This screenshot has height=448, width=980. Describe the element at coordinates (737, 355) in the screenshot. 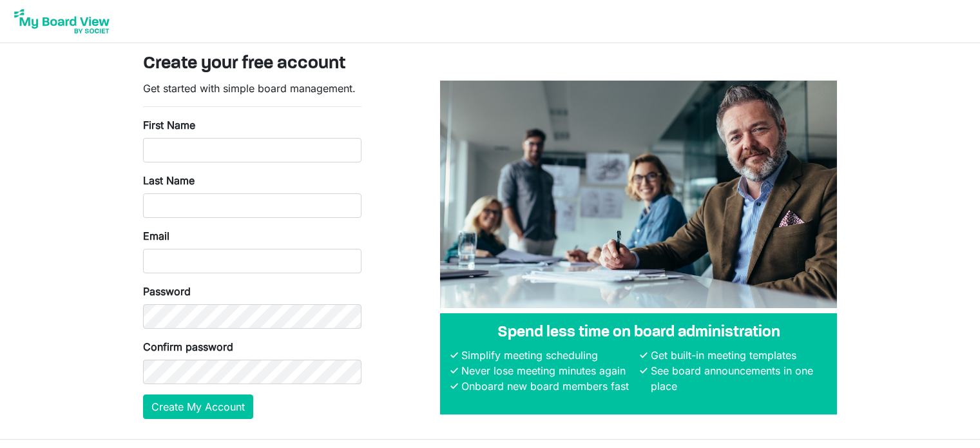

I see `li: Get built-in meeting templates` at that location.